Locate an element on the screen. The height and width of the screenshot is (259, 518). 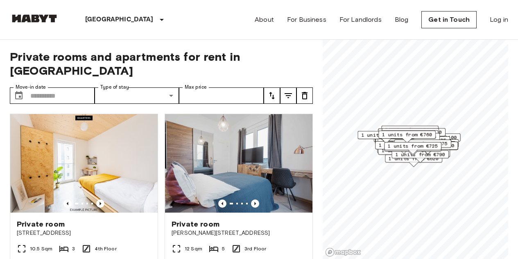
span: 5 is located at coordinates (223, 248).